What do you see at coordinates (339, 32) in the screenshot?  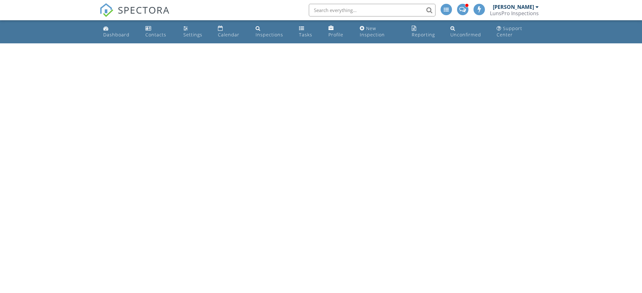 I see `a: Profile` at bounding box center [339, 32].